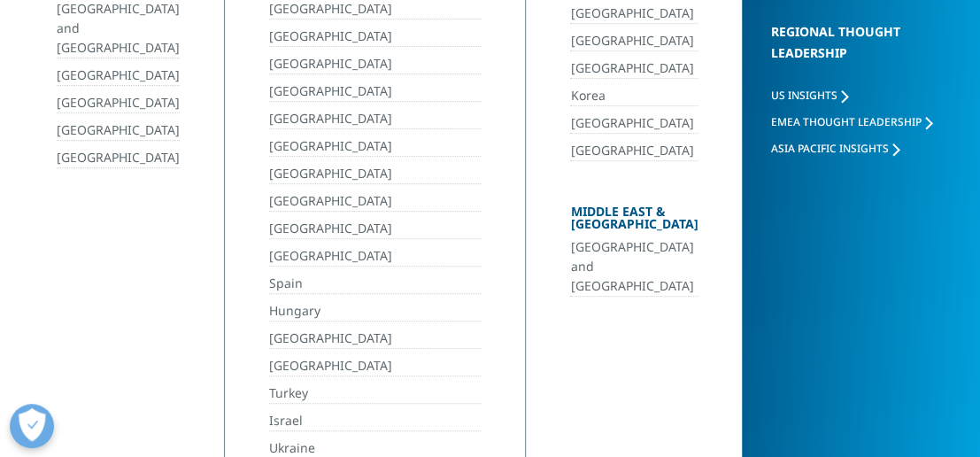  What do you see at coordinates (835, 148) in the screenshot?
I see `a: Asia Pacific Insights` at bounding box center [835, 148].